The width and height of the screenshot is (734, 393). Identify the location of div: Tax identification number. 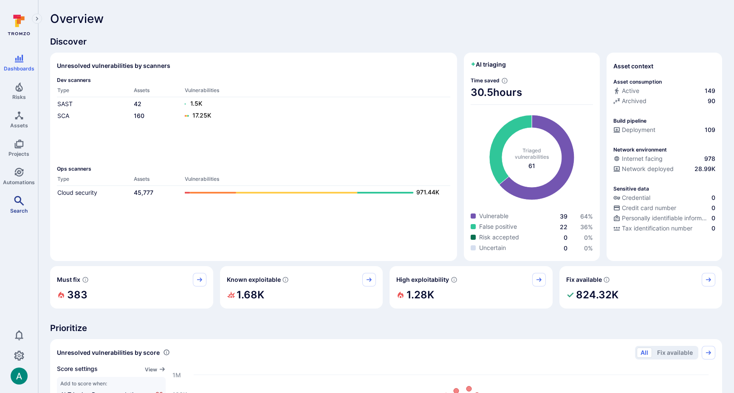
(653, 228).